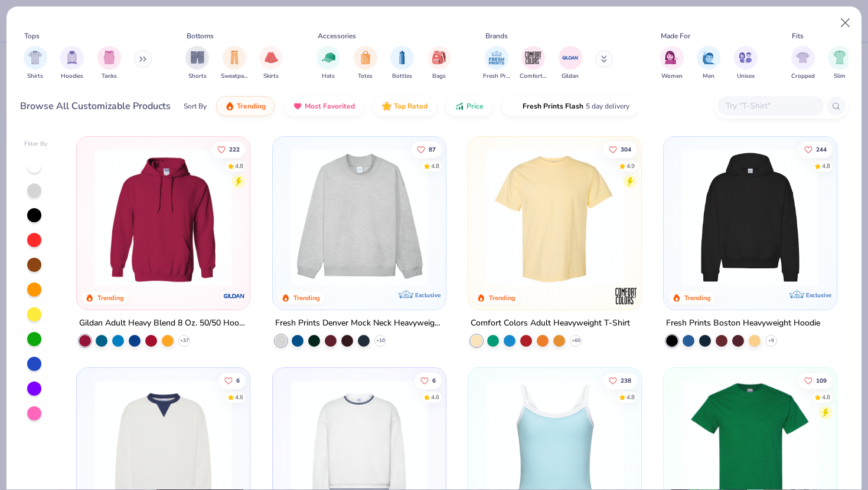 Image resolution: width=868 pixels, height=490 pixels. What do you see at coordinates (745, 57) in the screenshot?
I see `img: Unisex Image` at bounding box center [745, 57].